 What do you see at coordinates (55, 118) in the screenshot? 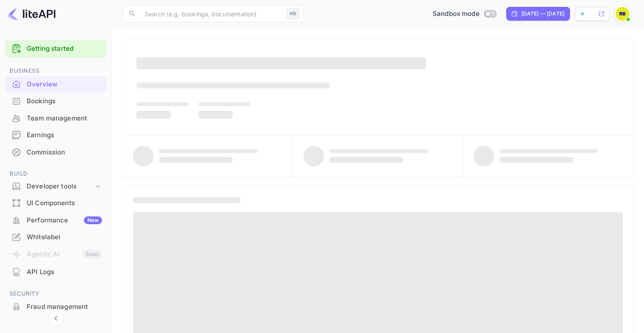
I see `a: Team management` at bounding box center [55, 118].